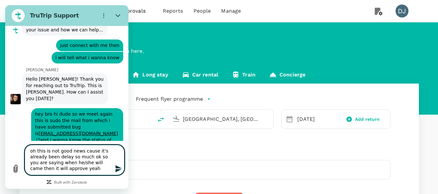 This screenshot has width=438, height=194. I want to click on div: Welcome back , Dino ., so click(219, 41).